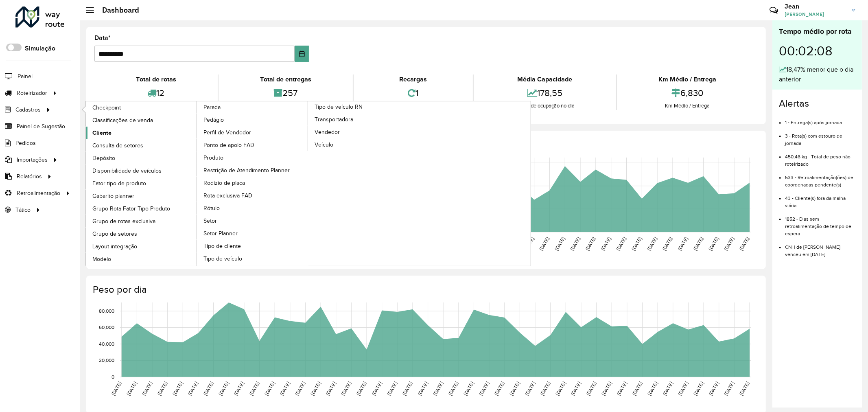 Image resolution: width=868 pixels, height=412 pixels. What do you see at coordinates (817, 51) in the screenshot?
I see `div: 00:02:08` at bounding box center [817, 51].